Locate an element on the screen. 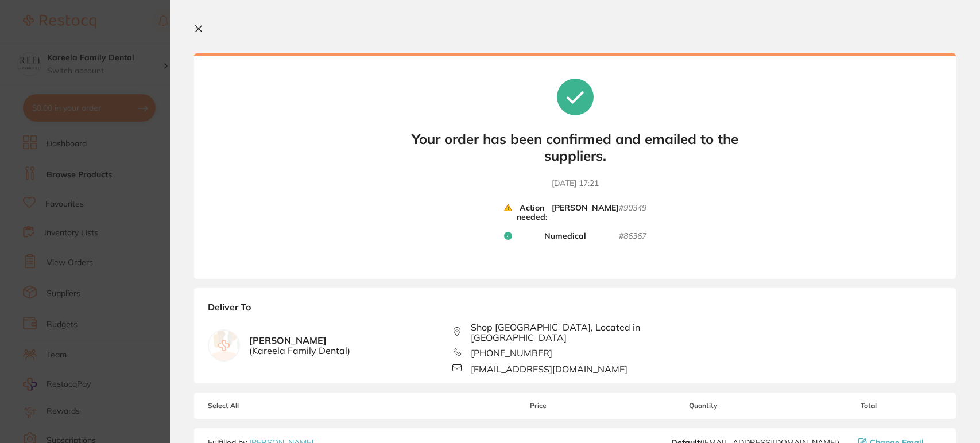 This screenshot has height=443, width=980. span: Total is located at coordinates (869, 406).